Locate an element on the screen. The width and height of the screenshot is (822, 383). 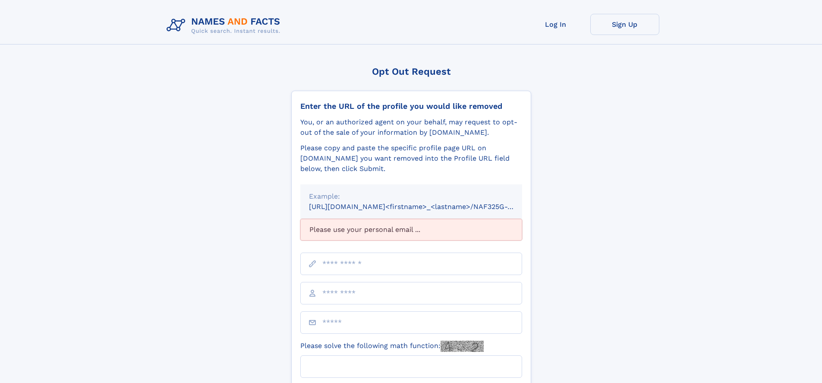
a: Sign Up is located at coordinates (625, 24).